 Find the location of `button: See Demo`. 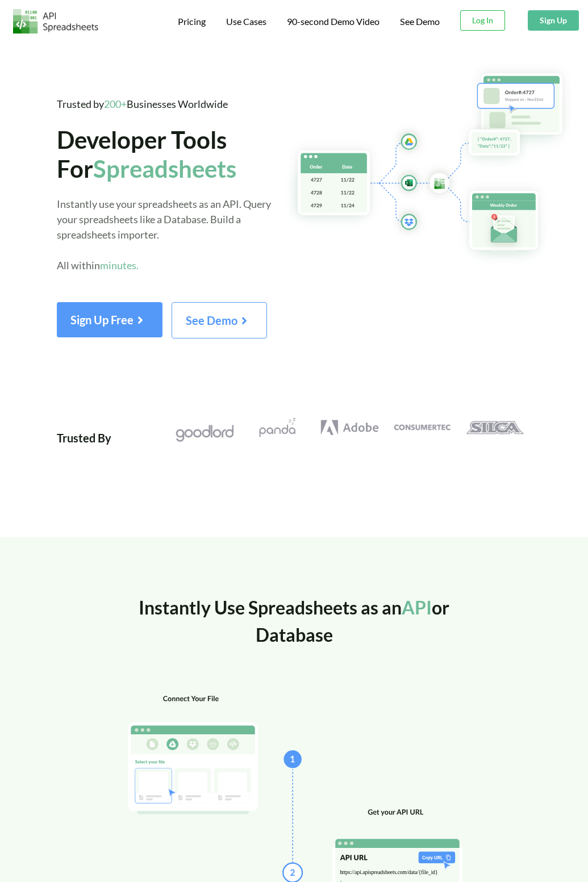

button: See Demo is located at coordinates (220, 320).